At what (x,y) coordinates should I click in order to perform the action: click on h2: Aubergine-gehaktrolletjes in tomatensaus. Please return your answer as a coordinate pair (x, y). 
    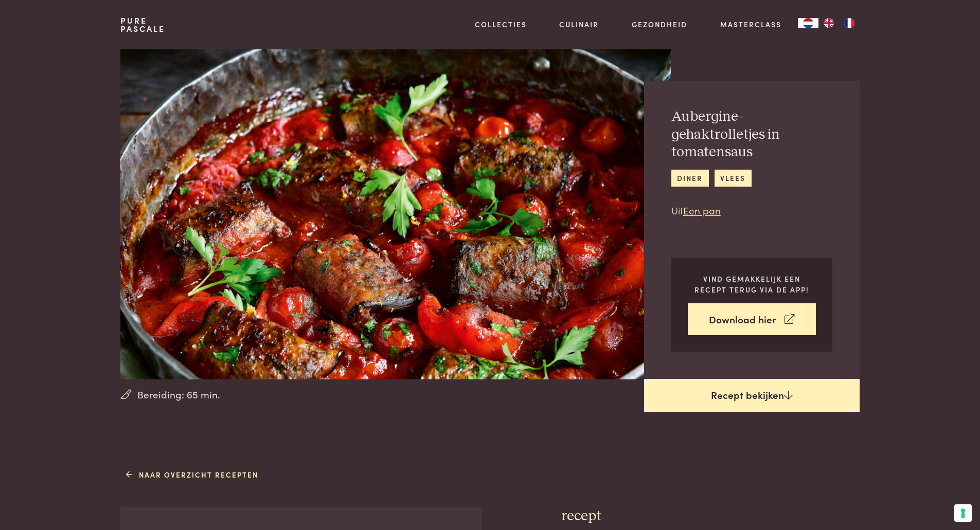
    Looking at the image, I should click on (751, 135).